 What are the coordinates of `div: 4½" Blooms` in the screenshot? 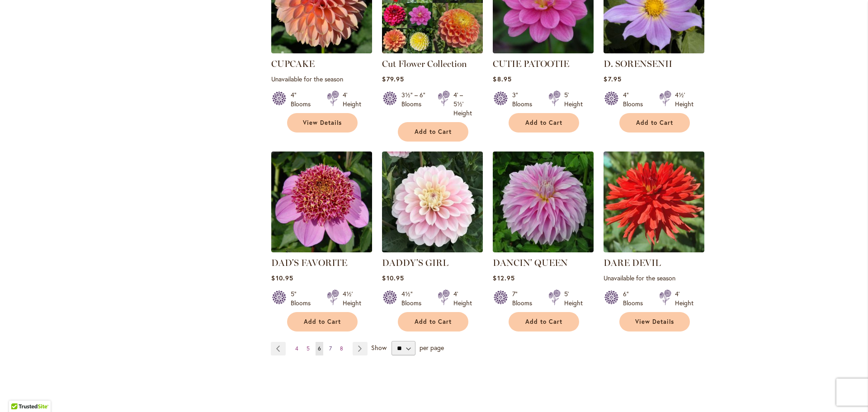 It's located at (414, 299).